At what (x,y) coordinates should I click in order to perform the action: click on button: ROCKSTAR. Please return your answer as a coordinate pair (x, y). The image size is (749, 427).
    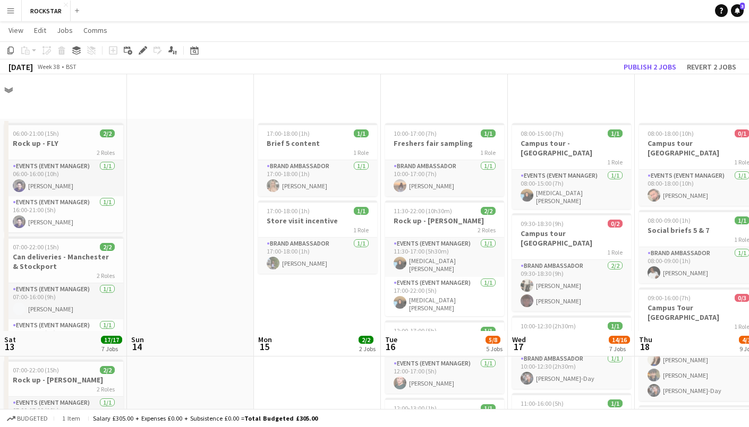
    Looking at the image, I should click on (46, 11).